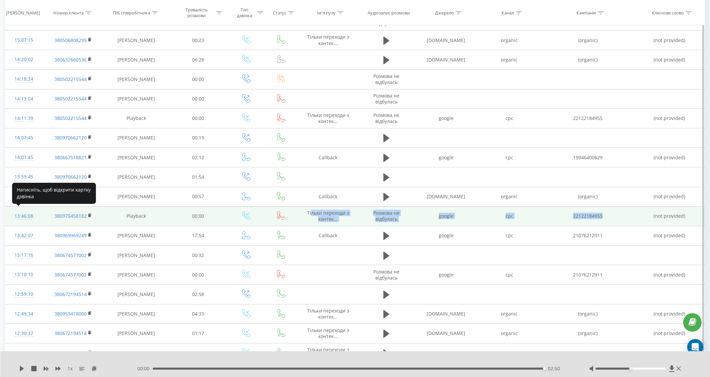 This screenshot has height=377, width=710. Describe the element at coordinates (70, 294) in the screenshot. I see `a: 380672194514` at that location.